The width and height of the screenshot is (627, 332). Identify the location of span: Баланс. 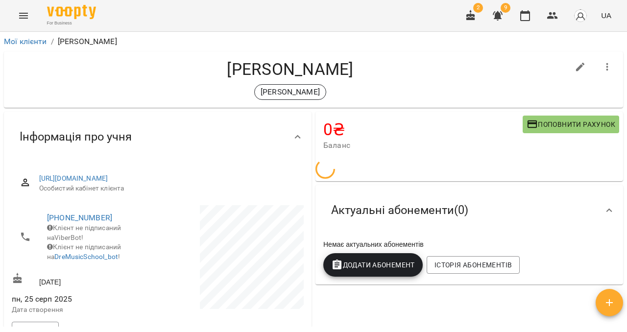
(422, 145).